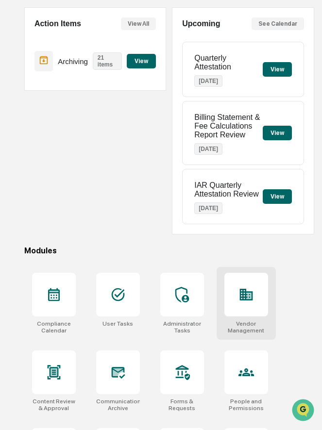  I want to click on span: Pylon, so click(107, 168).